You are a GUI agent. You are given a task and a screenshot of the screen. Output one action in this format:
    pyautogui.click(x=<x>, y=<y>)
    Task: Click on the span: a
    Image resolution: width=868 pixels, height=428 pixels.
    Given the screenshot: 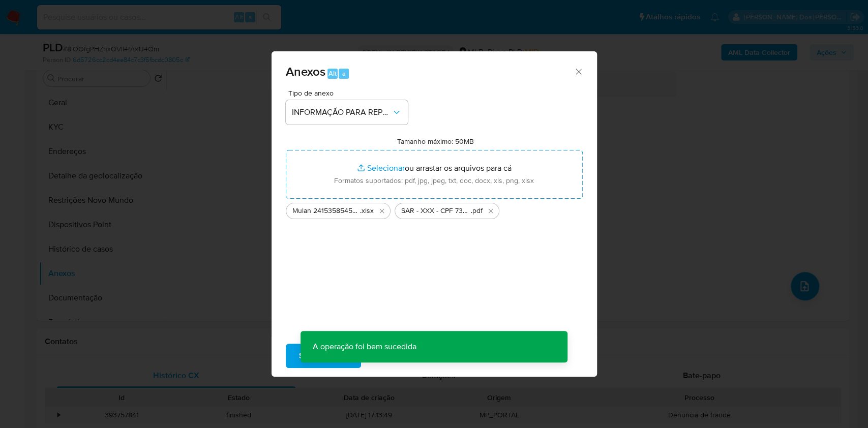 What is the action you would take?
    pyautogui.click(x=344, y=73)
    